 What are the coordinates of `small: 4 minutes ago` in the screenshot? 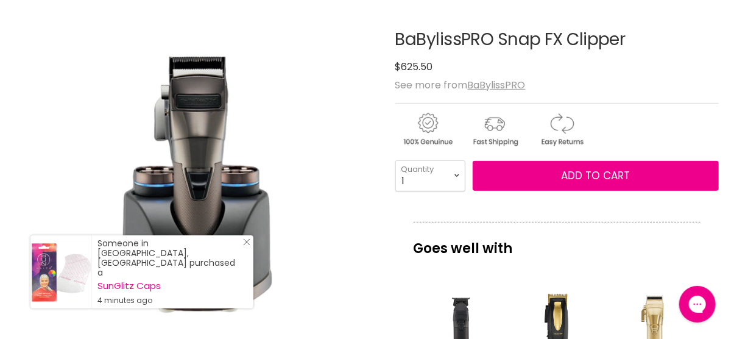 It's located at (169, 300).